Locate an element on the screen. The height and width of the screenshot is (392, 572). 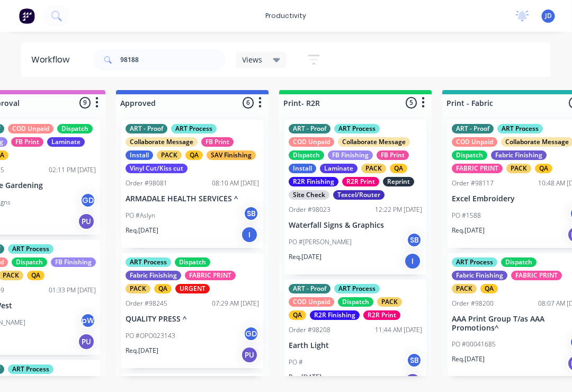
div: Workflow is located at coordinates (53, 60).